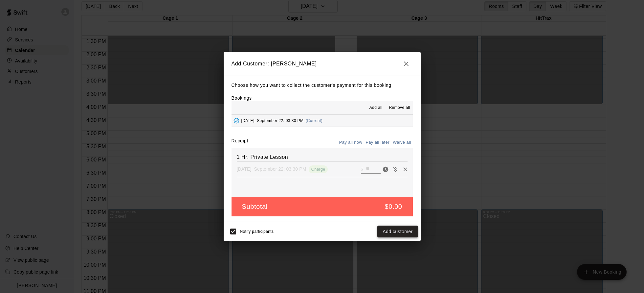  Describe the element at coordinates (322, 157) in the screenshot. I see `h6: 1 Hr. Private Lesson` at that location.